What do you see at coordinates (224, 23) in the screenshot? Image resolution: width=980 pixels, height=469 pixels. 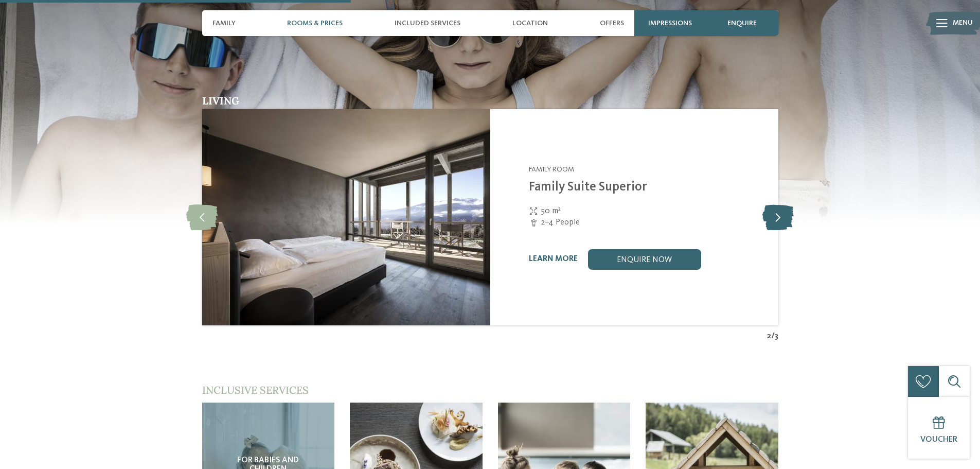 I see `span: Family` at bounding box center [224, 23].